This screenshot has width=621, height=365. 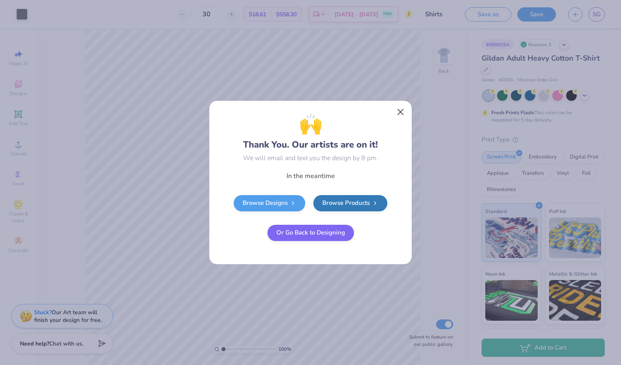 What do you see at coordinates (311, 131) in the screenshot?
I see `div: Thank You. Our artists are on it!` at bounding box center [311, 131].